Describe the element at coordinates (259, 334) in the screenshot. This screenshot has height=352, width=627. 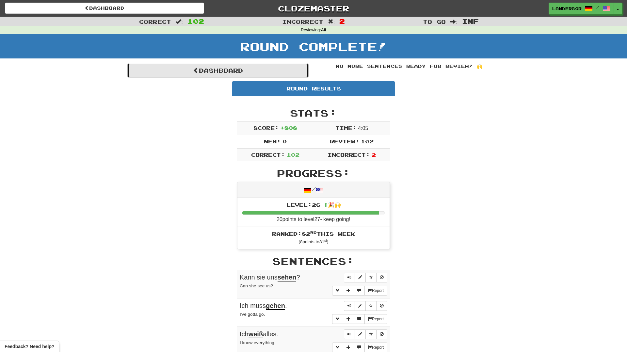
I see `span: Ich alles.` at that location.